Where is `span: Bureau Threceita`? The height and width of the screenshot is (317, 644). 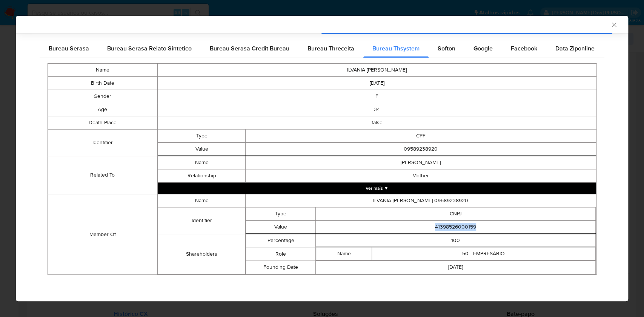
span: Bureau Threceita is located at coordinates (330, 48).